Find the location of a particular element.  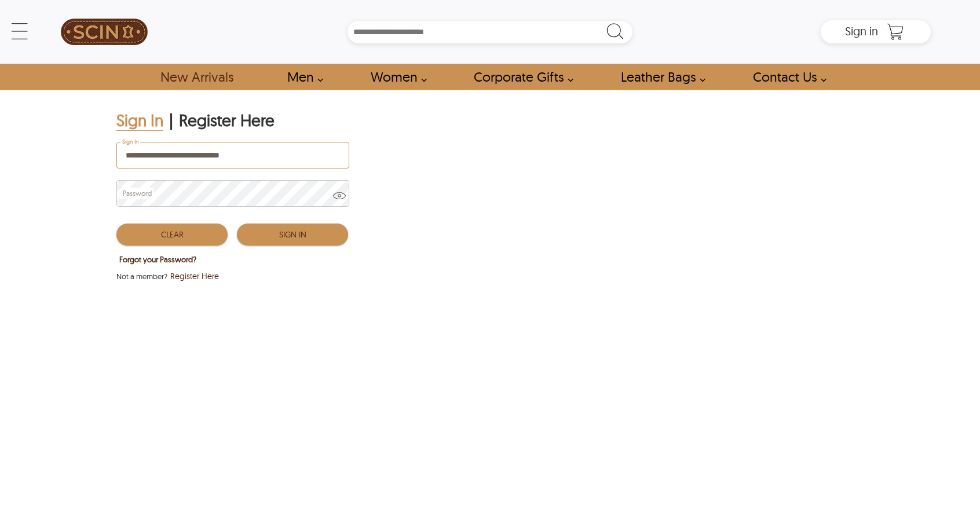

span: Not a member? is located at coordinates (142, 277).